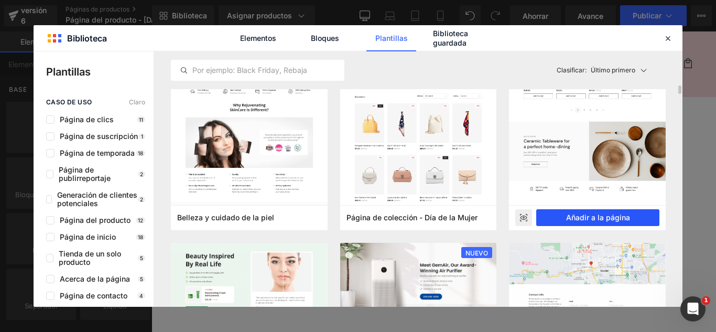 This screenshot has width=716, height=332. What do you see at coordinates (473, 116) in the screenshot?
I see `font: ESCUDO` at bounding box center [473, 116].